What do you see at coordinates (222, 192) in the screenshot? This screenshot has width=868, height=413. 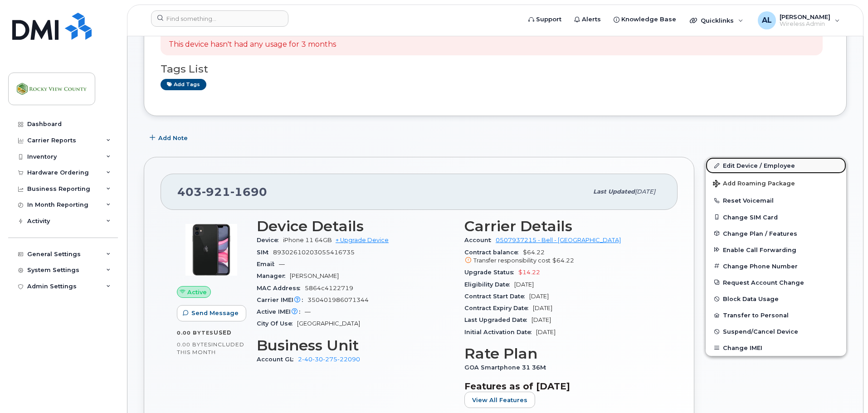 I see `span: 403` at bounding box center [222, 192].